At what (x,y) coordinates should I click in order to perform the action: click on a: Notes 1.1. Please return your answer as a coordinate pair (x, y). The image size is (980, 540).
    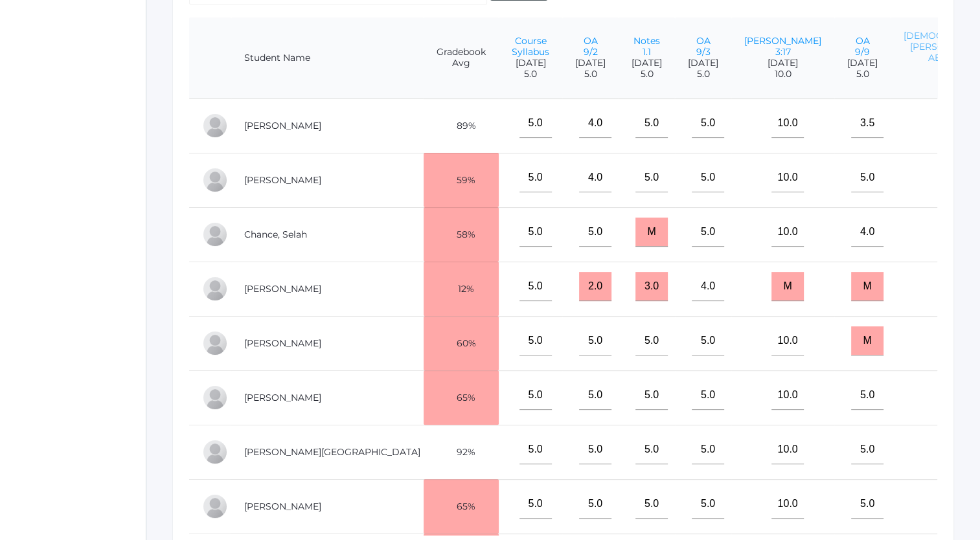
    Looking at the image, I should click on (646, 46).